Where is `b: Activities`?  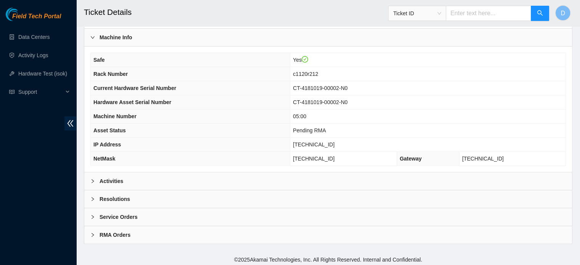 b: Activities is located at coordinates (111, 181).